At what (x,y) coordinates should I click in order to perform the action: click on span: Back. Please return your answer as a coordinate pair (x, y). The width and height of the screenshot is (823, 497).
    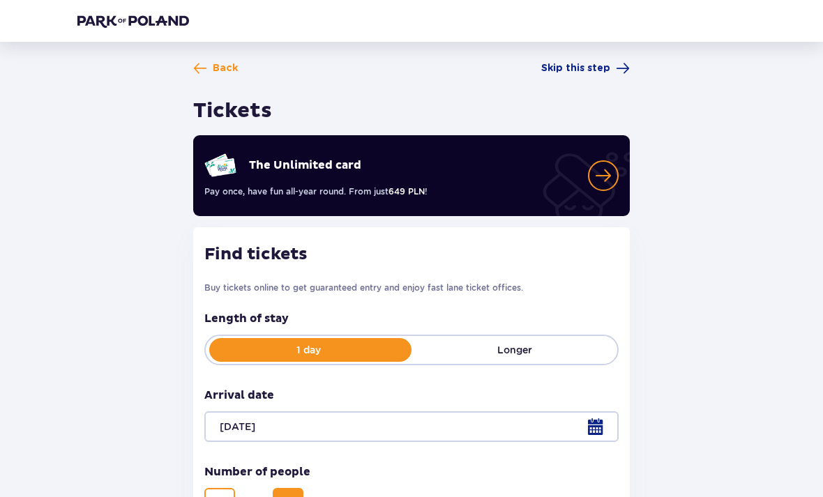
    Looking at the image, I should click on (225, 68).